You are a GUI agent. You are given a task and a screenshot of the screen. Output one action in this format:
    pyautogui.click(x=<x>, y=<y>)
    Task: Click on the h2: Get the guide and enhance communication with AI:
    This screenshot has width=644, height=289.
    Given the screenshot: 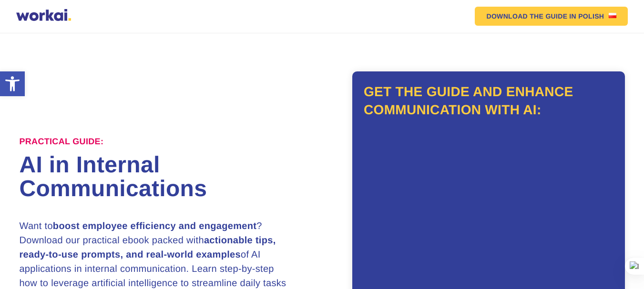 What is the action you would take?
    pyautogui.click(x=488, y=101)
    